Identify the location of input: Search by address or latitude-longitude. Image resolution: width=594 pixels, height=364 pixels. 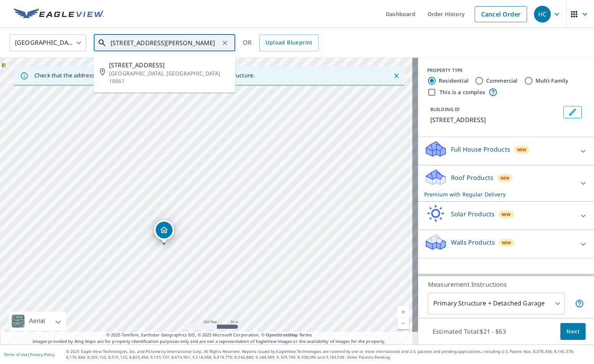
(165, 43).